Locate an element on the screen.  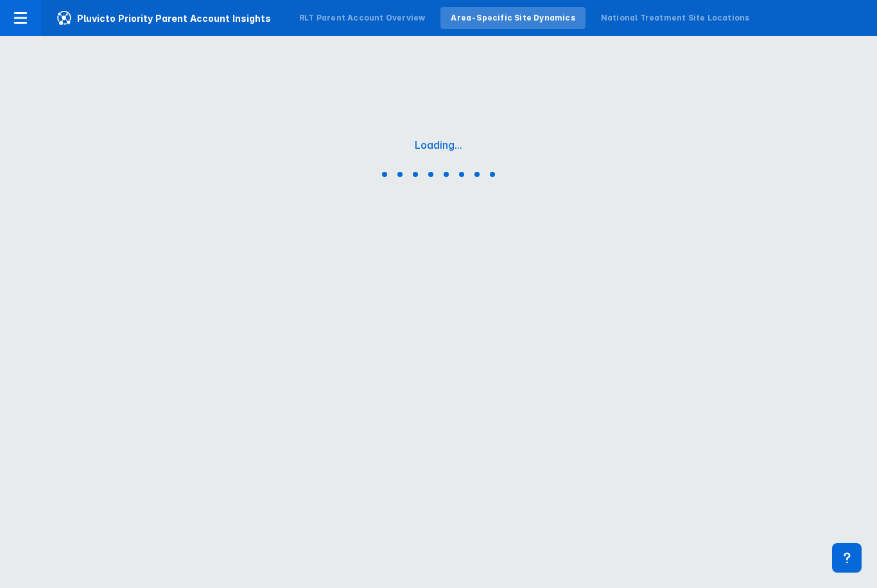
div: National Treatment Site Locations is located at coordinates (676, 18).